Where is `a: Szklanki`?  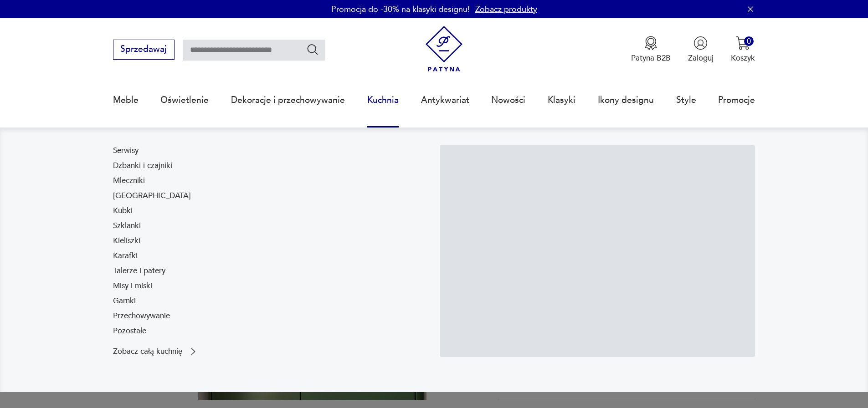 a: Szklanki is located at coordinates (127, 226).